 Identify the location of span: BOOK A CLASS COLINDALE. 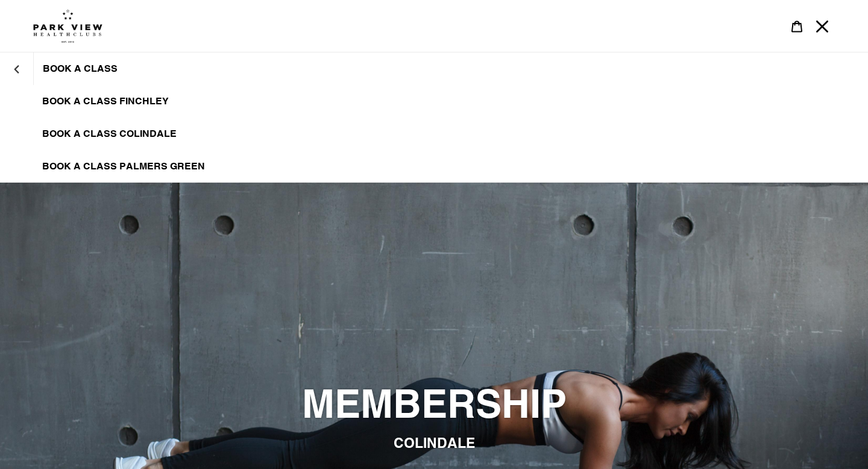
(109, 134).